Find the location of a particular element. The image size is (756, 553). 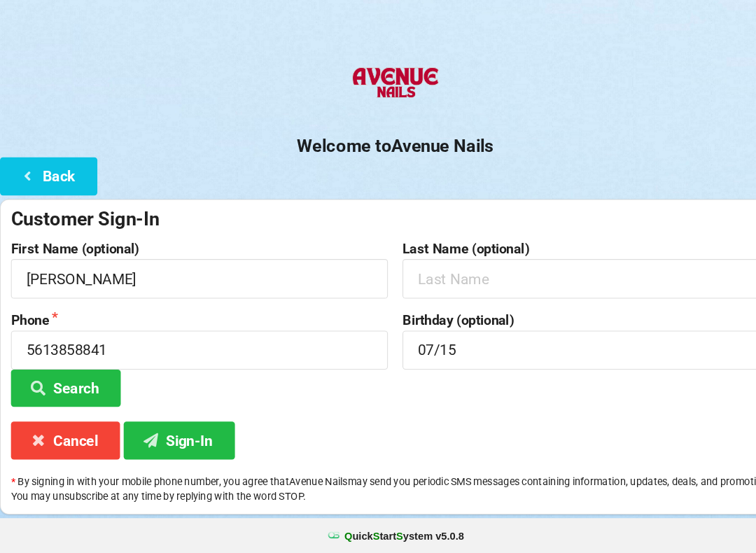

img: AvenueNails-Logo.png is located at coordinates (378, 105).